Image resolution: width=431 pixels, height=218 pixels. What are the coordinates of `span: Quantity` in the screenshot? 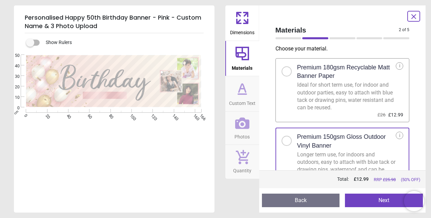 It's located at (242, 169).